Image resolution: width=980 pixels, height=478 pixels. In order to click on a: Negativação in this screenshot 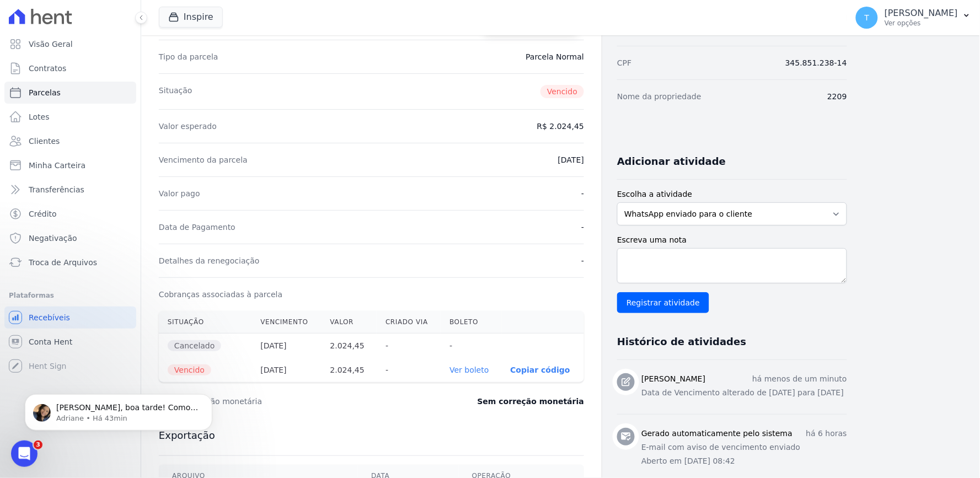, I will do `click(70, 238)`.